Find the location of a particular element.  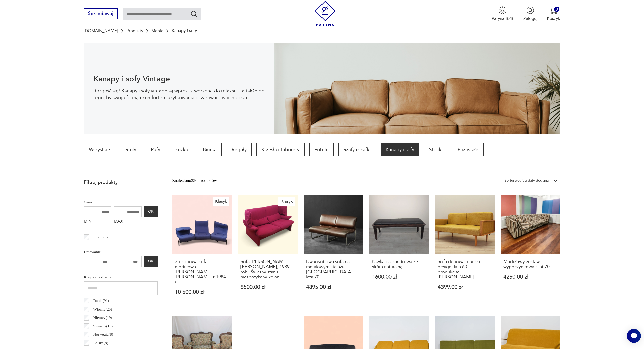

div: Znaleziono 356 produktów is located at coordinates (194, 180).